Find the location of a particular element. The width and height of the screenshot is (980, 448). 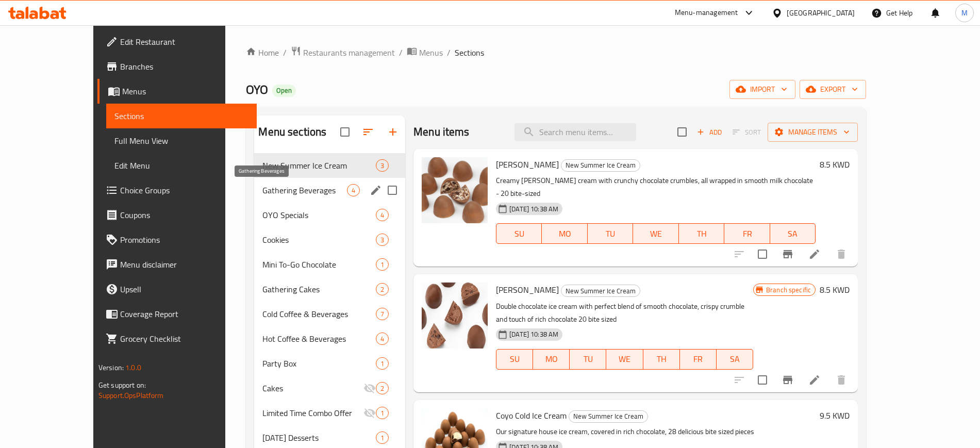

span: Choice Groups is located at coordinates (184, 190).